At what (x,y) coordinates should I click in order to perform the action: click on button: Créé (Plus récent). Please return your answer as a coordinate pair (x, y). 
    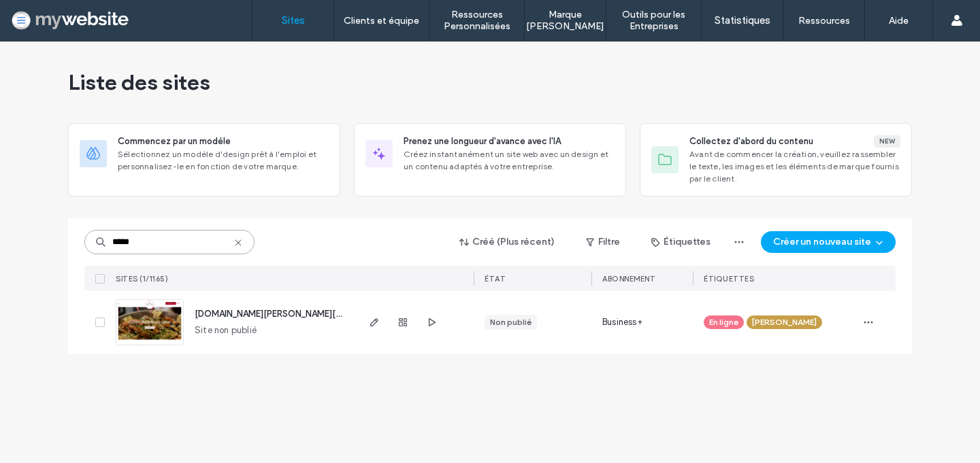
    Looking at the image, I should click on (507, 242).